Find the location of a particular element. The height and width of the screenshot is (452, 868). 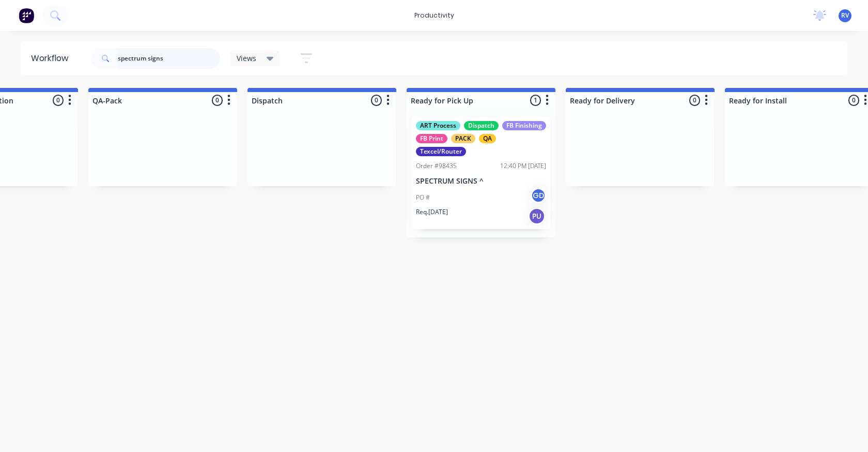

div: Texcel/Router is located at coordinates (441, 152).